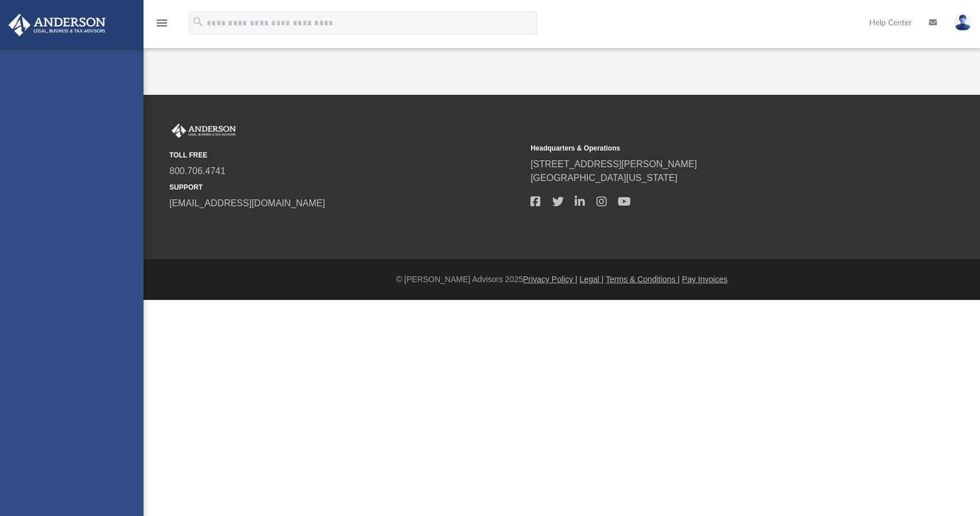 The image size is (980, 516). I want to click on img: User Pic, so click(962, 22).